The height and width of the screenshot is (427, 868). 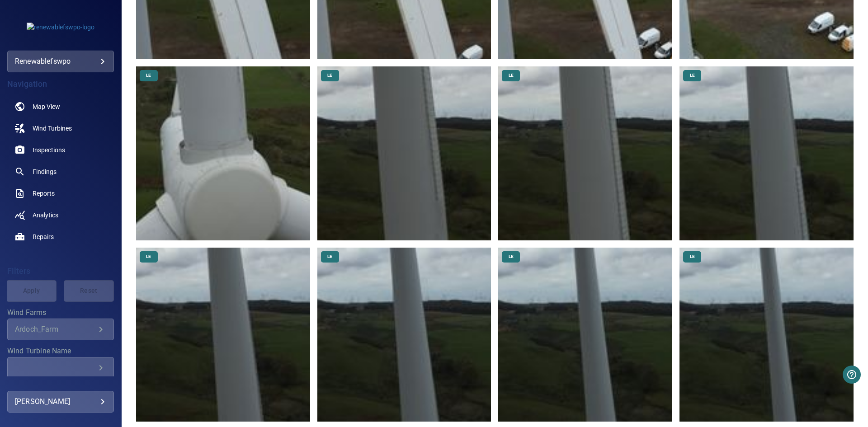 What do you see at coordinates (55, 329) in the screenshot?
I see `div: Ardoch_Farm` at bounding box center [55, 329].